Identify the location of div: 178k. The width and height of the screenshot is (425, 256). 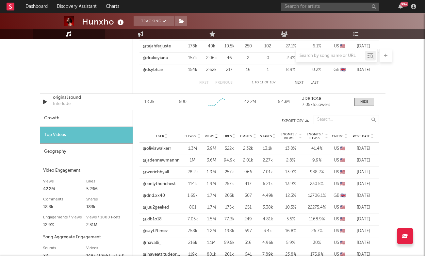
(193, 46).